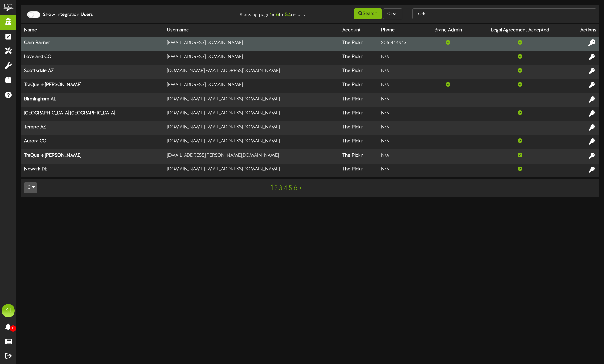  I want to click on strong: 6, so click(278, 15).